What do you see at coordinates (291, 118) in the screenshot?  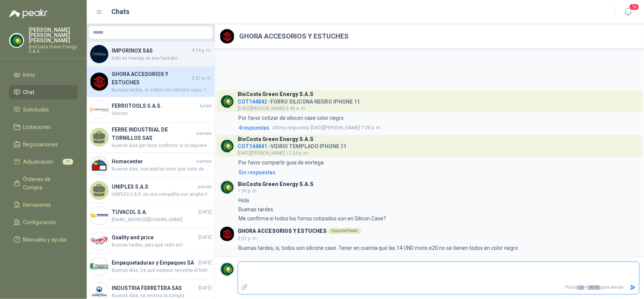 I see `p: Por favor cotizar de silocon case color negro` at bounding box center [291, 118].